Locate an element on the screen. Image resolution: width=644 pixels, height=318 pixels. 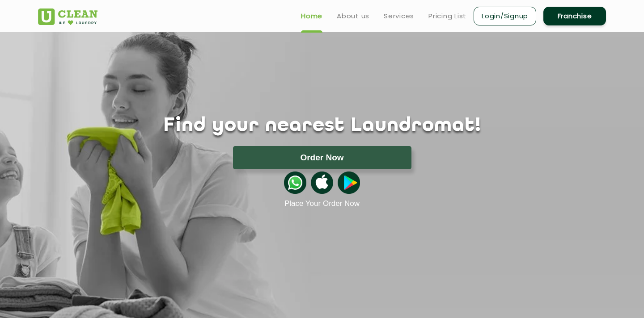
a: Pricing List is located at coordinates (447, 16).